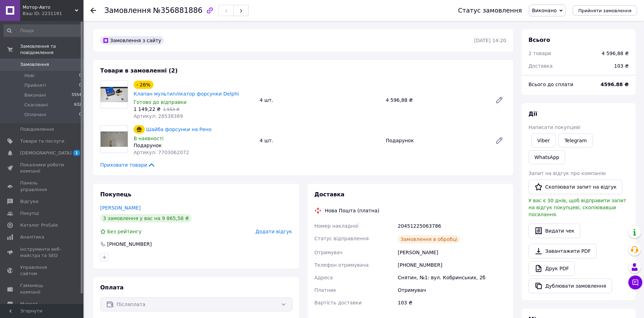  Describe the element at coordinates (39, 225) in the screenshot. I see `span: Каталог ProSale` at that location.